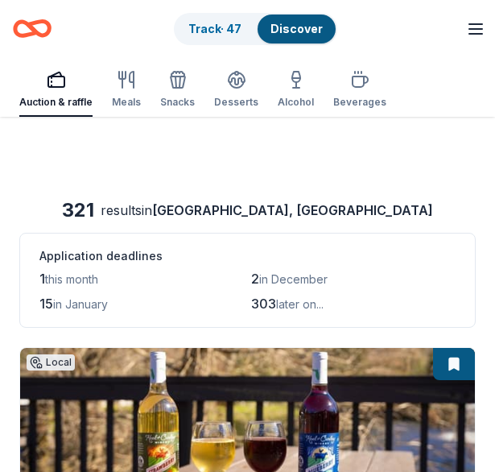 The width and height of the screenshot is (495, 472). What do you see at coordinates (78, 210) in the screenshot?
I see `div: 321` at bounding box center [78, 210].